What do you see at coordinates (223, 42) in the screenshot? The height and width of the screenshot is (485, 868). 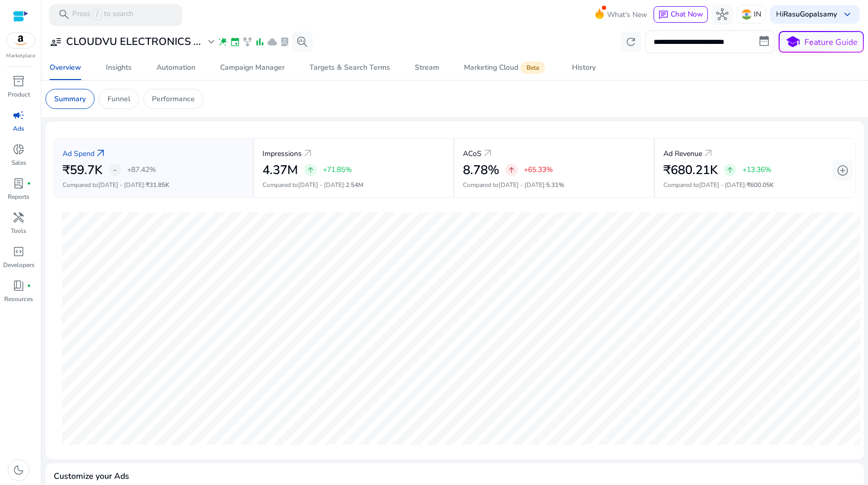 I see `span: wand_stars` at bounding box center [223, 42].